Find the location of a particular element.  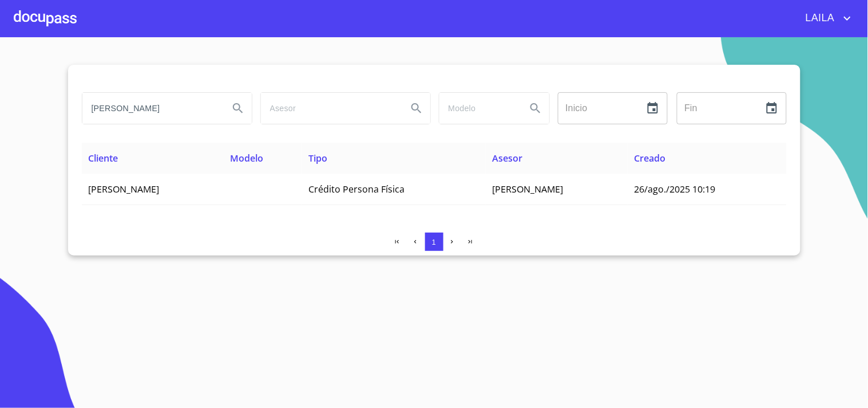

span: Tipo is located at coordinates (318, 158).